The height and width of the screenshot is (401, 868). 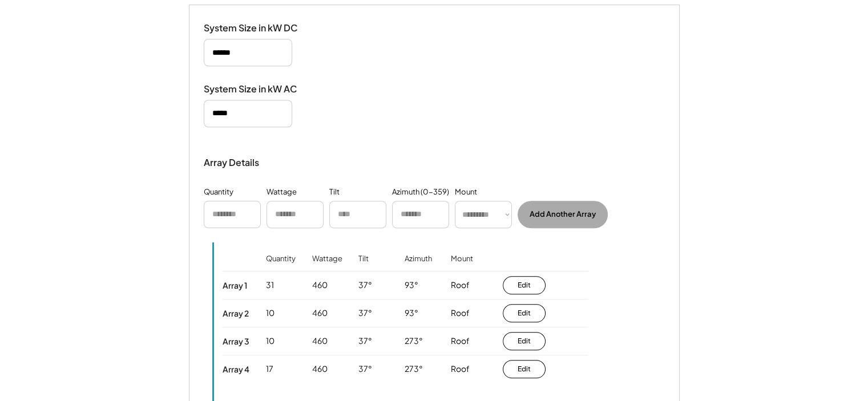 What do you see at coordinates (236, 369) in the screenshot?
I see `div: Array 4` at bounding box center [236, 369].